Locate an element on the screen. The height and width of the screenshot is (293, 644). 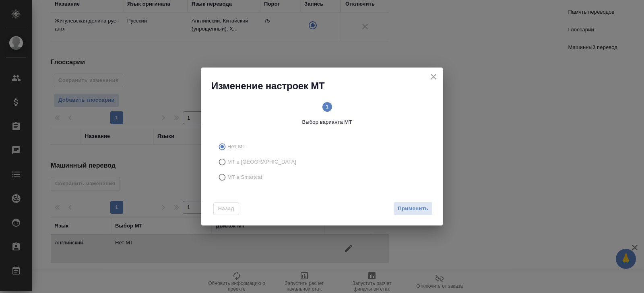
span: МТ в Smartcat is located at coordinates (245, 177).